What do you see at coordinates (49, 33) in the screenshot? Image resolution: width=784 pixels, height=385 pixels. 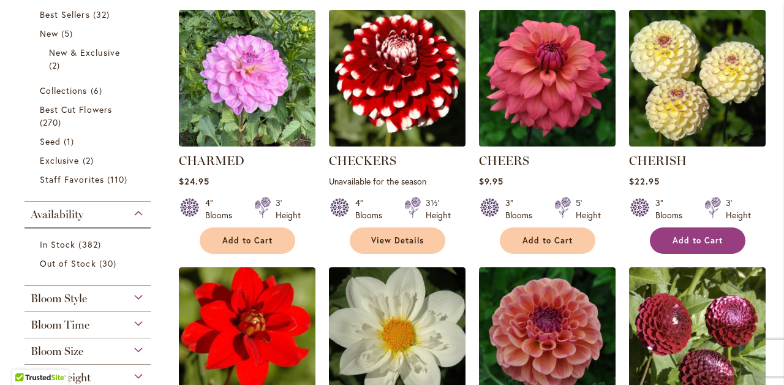 I see `span: New` at bounding box center [49, 33].